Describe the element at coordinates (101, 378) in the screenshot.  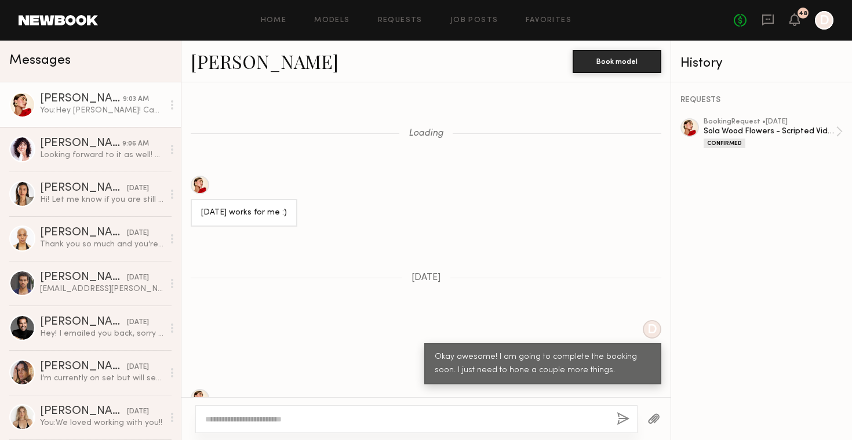
I see `div: I’m currently on set but will send some over when I get the chance. This evening at the latest` at that location.